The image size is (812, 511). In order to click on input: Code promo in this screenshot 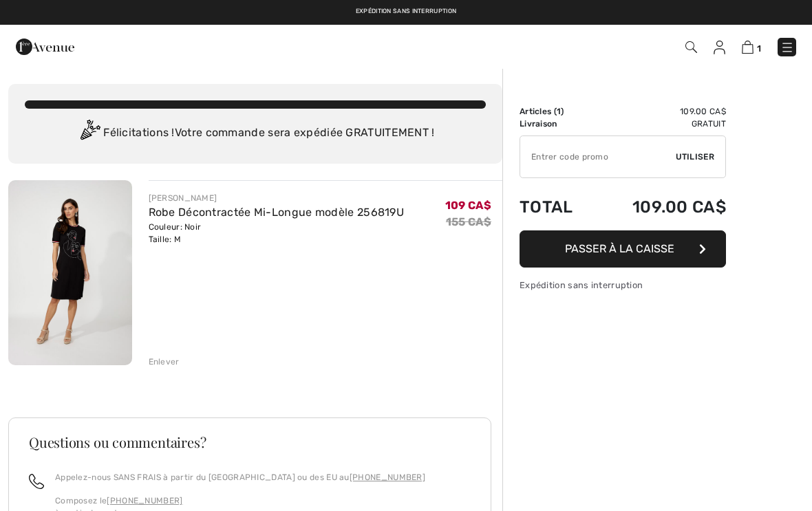, I will do `click(598, 157)`.